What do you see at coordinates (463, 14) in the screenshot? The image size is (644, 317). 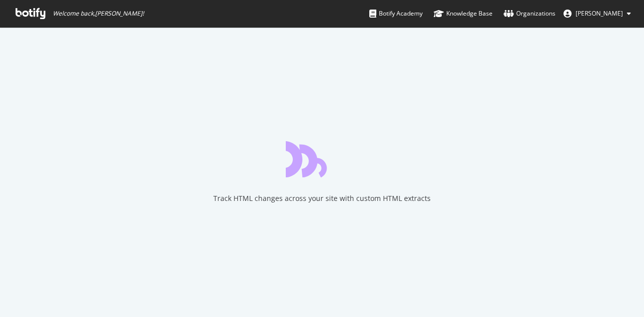 I see `div: Knowledge Base` at bounding box center [463, 14].